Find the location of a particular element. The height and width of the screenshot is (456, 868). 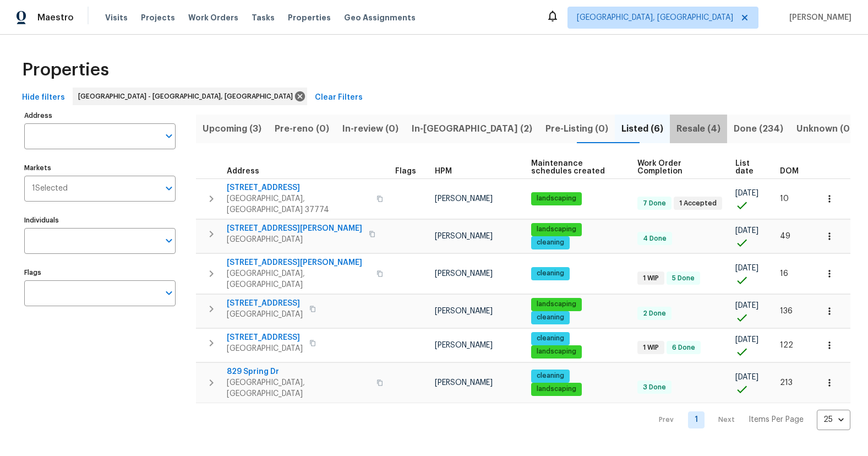

button: Hide filters is located at coordinates (44, 98).